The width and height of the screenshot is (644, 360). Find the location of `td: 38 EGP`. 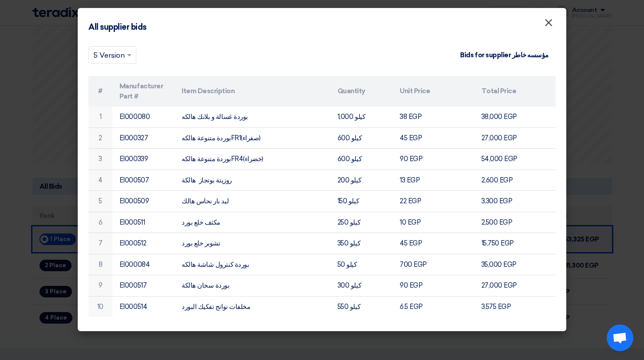

td: 38 EGP is located at coordinates (433, 117).